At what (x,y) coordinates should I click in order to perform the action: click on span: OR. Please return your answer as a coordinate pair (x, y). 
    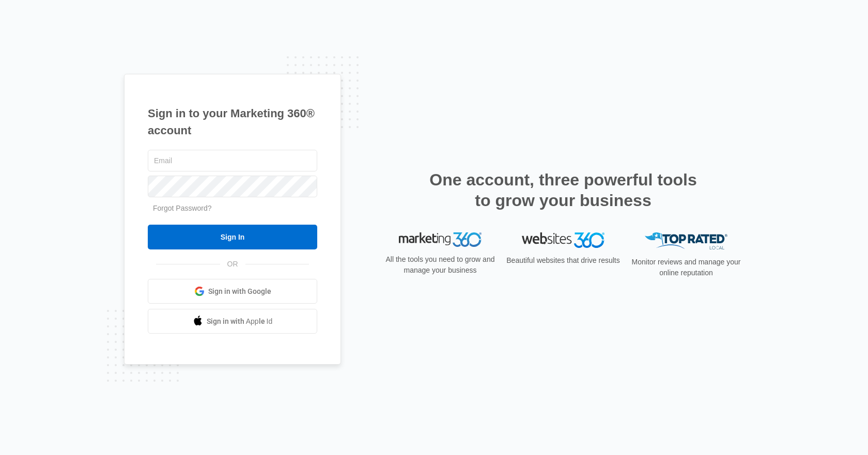
    Looking at the image, I should click on (233, 264).